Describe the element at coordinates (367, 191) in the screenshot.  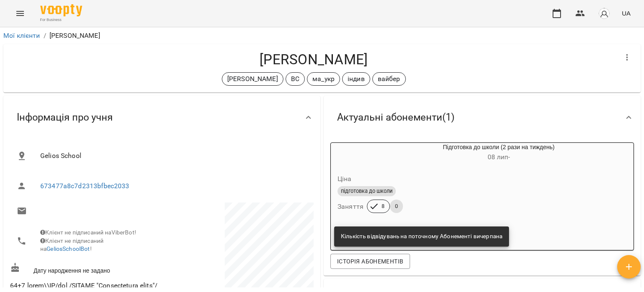
I see `span: підготовка до школи` at that location.